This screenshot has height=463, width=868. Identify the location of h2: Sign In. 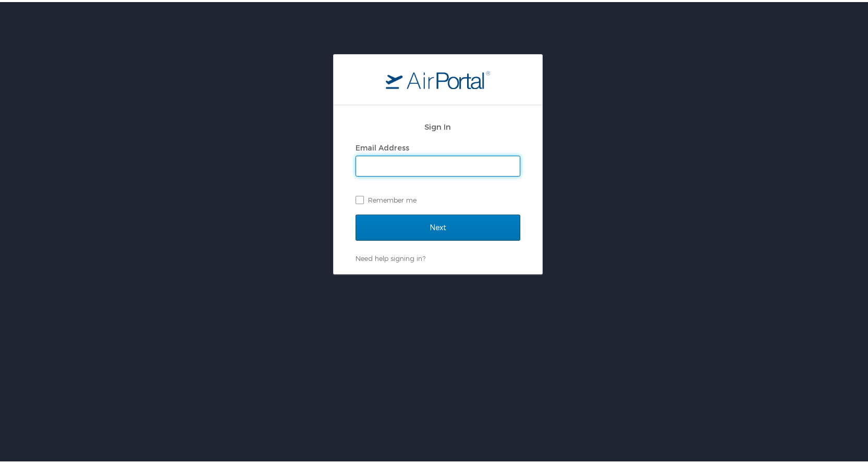
(438, 124).